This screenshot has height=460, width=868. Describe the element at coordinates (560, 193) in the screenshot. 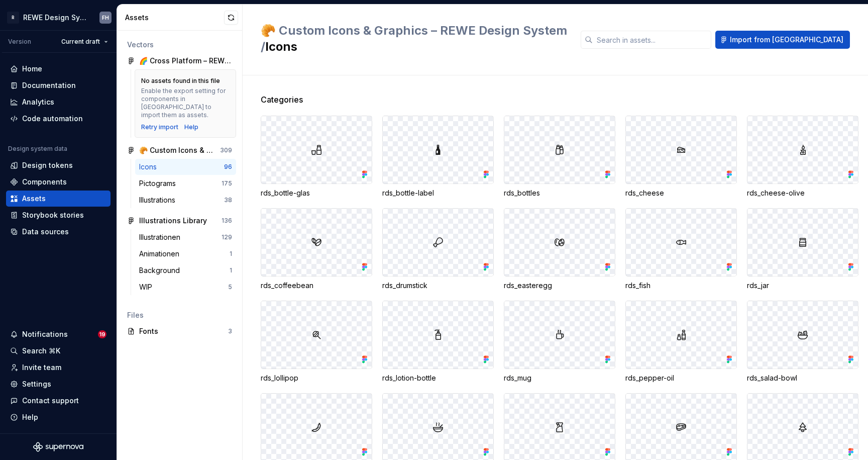

I see `div: rds_bottles` at that location.